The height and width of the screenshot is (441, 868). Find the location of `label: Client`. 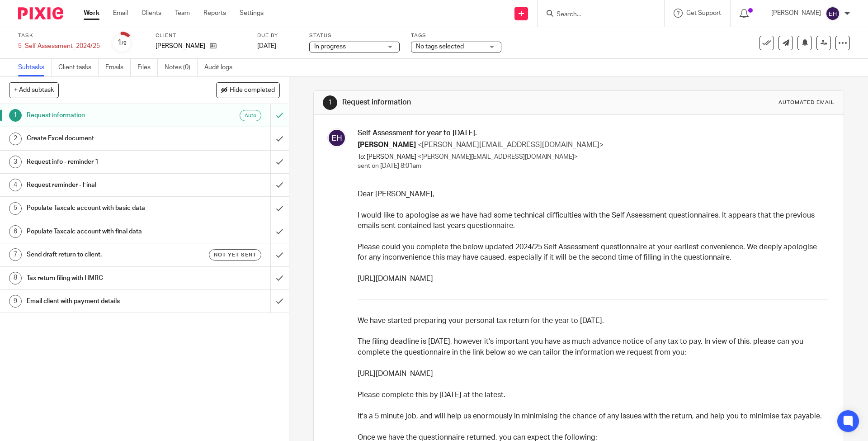

label: Client is located at coordinates (201, 35).